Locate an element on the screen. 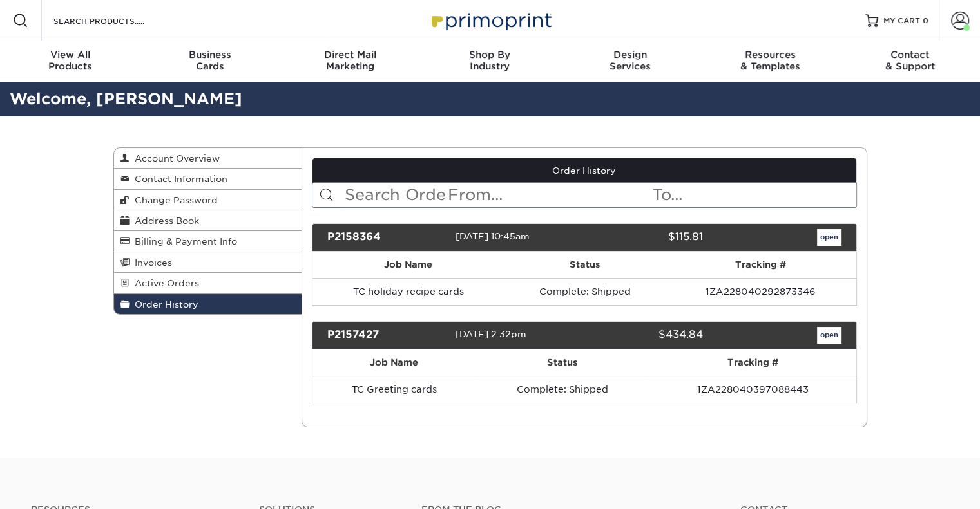 The image size is (980, 509). span: Shop By is located at coordinates (489, 55).